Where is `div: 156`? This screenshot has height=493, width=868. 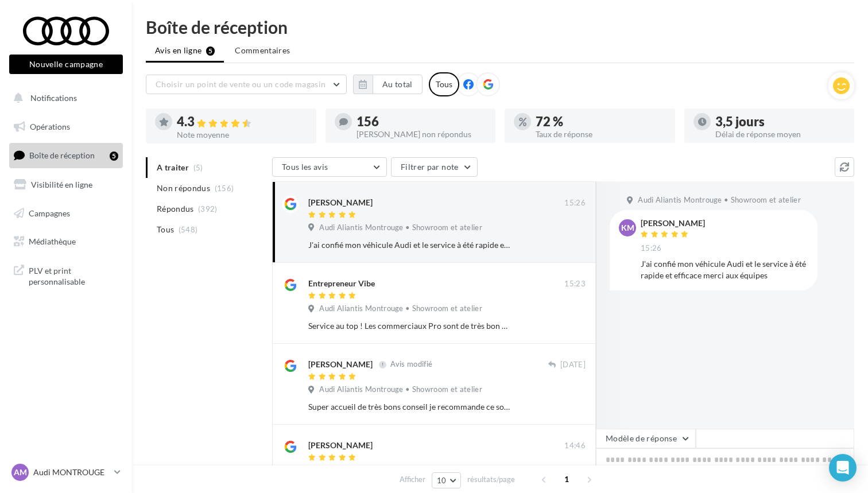 div: 156 is located at coordinates (421, 122).